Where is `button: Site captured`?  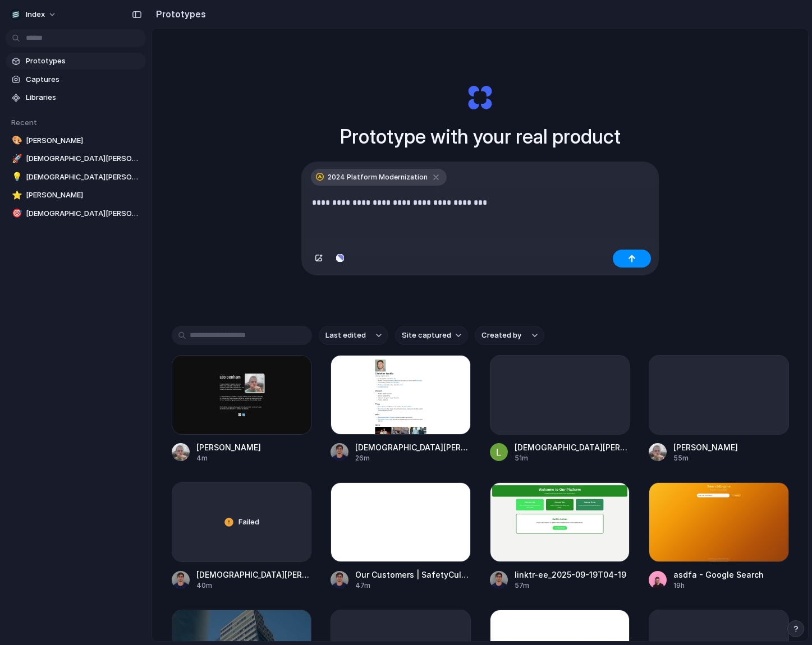
button: Site captured is located at coordinates (432, 336).